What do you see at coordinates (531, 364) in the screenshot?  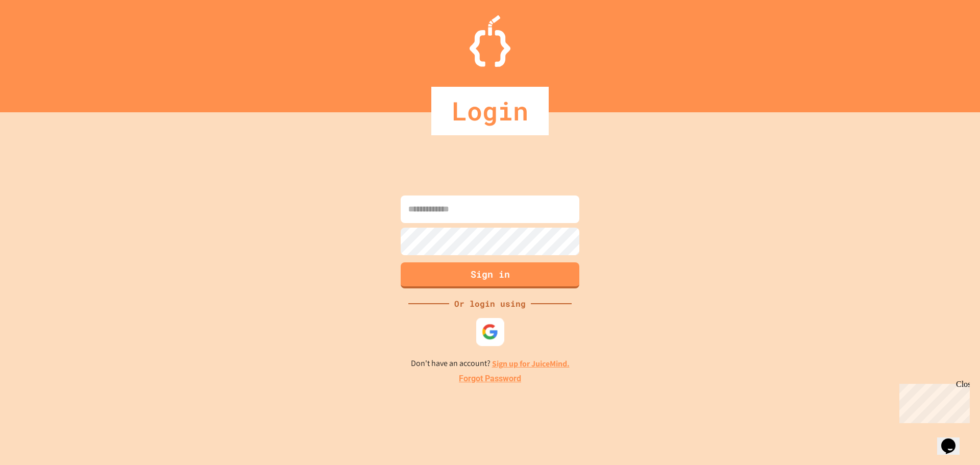 I see `a: Sign up for JuiceMind.` at bounding box center [531, 364].